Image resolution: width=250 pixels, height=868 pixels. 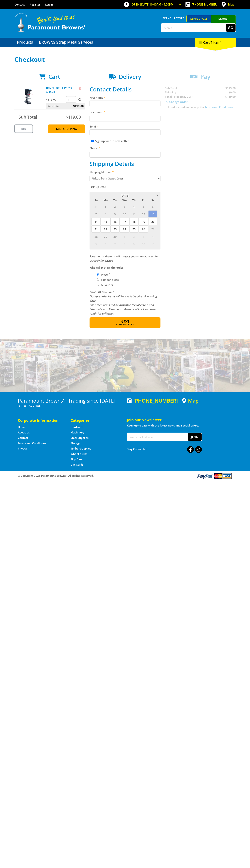 What do you see at coordinates (21, 427) in the screenshot?
I see `a: Go to the Home page` at bounding box center [21, 427].